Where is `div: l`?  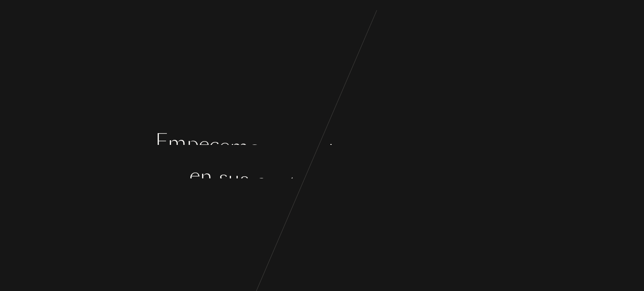
div: l is located at coordinates (331, 129).